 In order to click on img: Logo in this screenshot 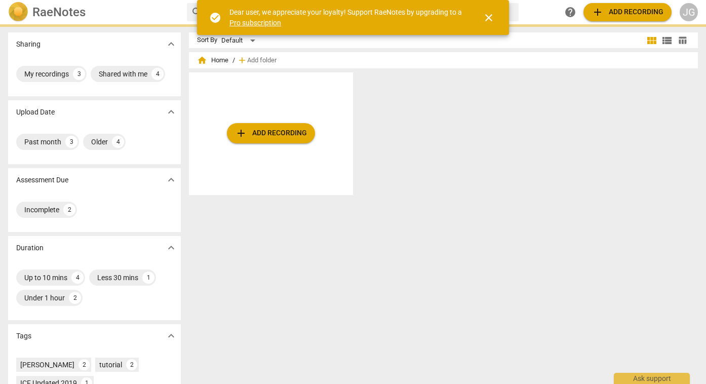, I will do `click(18, 12)`.